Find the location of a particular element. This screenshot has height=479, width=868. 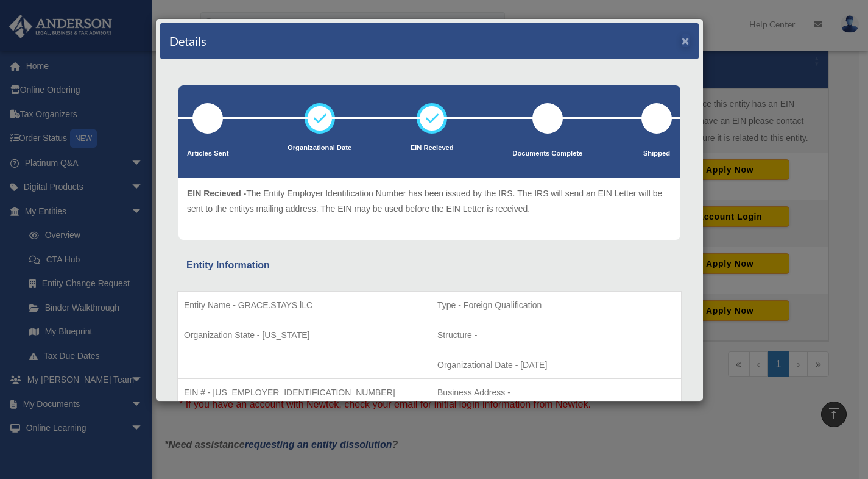

p: Structure - is located at coordinates (556, 335).